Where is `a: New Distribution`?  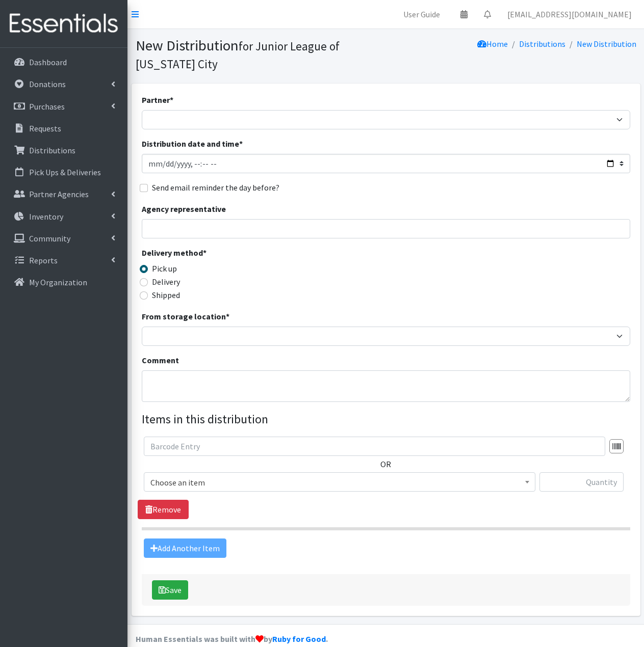 a: New Distribution is located at coordinates (606, 44).